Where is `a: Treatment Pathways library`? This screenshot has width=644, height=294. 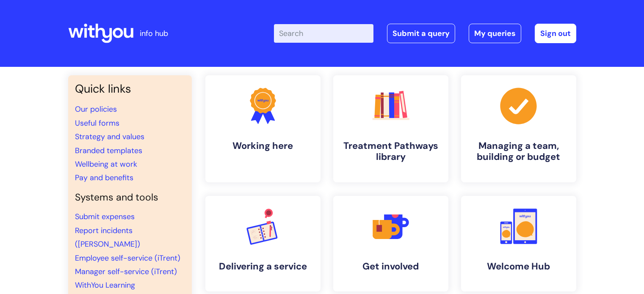 a: Treatment Pathways library is located at coordinates (391, 129).